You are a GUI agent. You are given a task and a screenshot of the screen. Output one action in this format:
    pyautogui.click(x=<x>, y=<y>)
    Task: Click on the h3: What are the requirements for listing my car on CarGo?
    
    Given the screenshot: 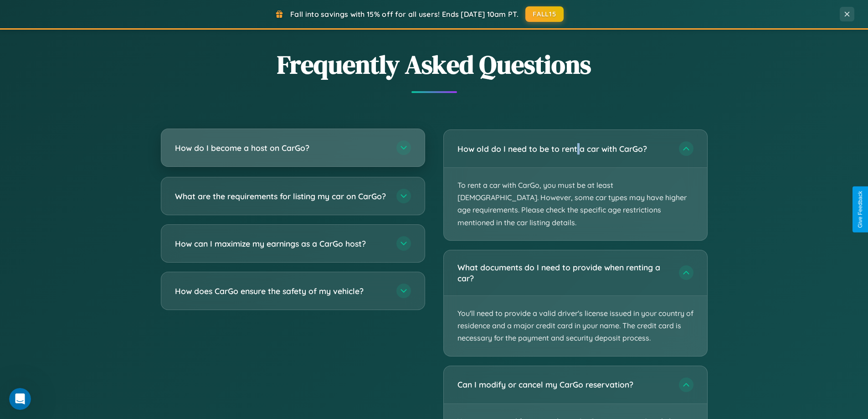 What is the action you would take?
    pyautogui.click(x=281, y=196)
    